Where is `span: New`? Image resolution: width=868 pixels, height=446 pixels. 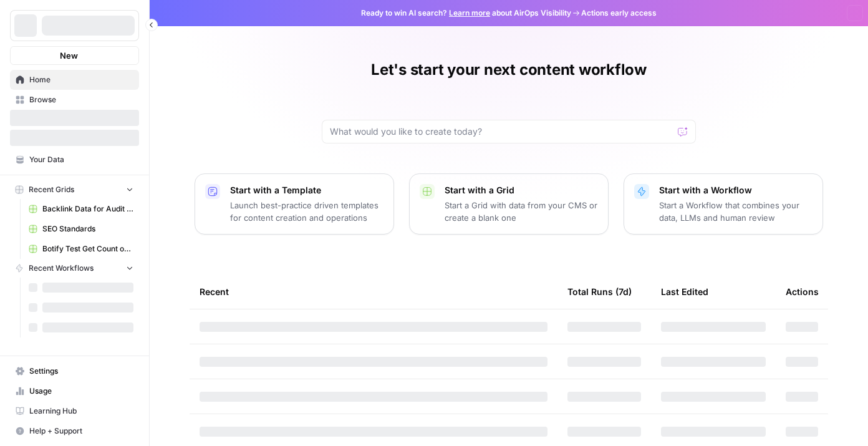 span: New is located at coordinates (69, 55).